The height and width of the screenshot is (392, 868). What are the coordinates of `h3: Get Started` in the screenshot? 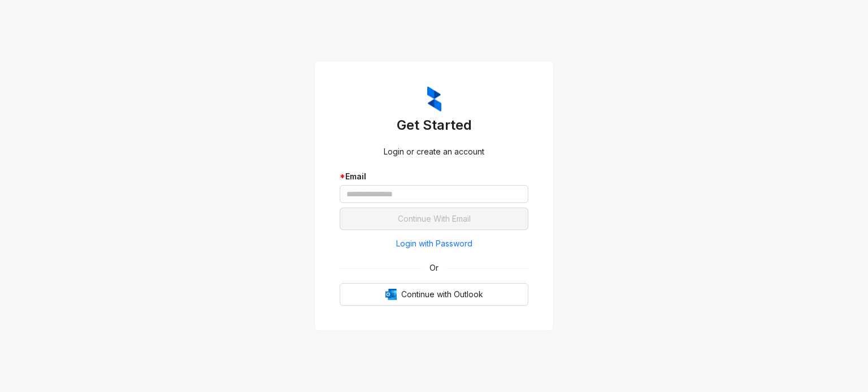 It's located at (434, 126).